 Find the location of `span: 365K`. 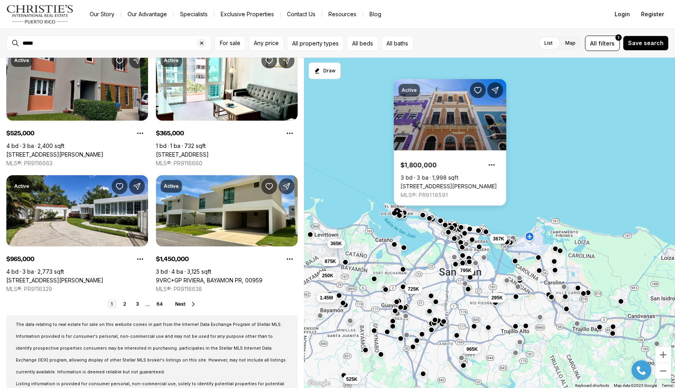

span: 365K is located at coordinates (336, 243).